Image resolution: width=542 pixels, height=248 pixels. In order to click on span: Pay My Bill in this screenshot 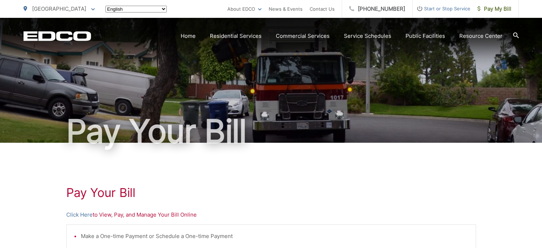, I will do `click(494, 9)`.